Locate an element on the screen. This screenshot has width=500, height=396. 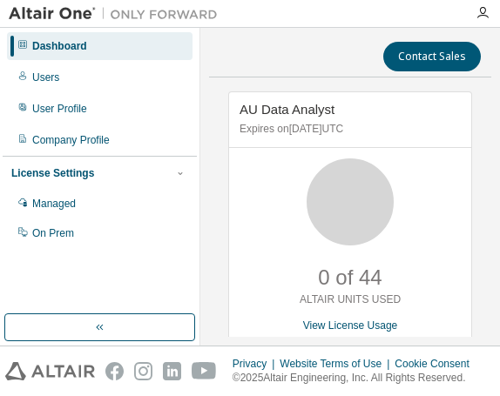
div: On Prem is located at coordinates (53, 234).